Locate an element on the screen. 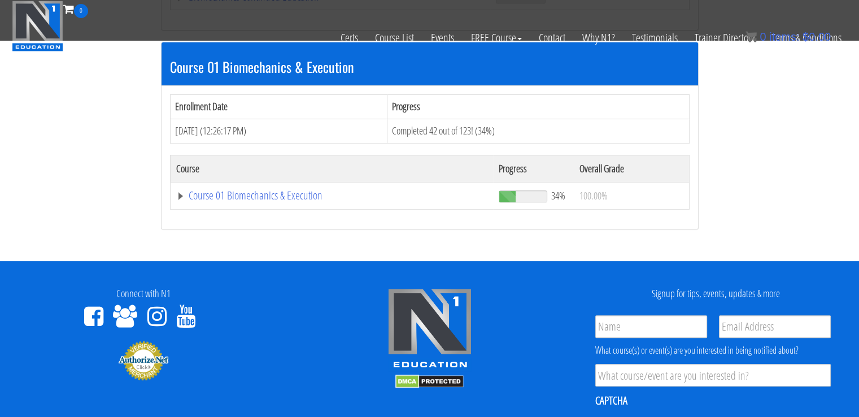 Image resolution: width=859 pixels, height=417 pixels. span: items: is located at coordinates (784, 37).